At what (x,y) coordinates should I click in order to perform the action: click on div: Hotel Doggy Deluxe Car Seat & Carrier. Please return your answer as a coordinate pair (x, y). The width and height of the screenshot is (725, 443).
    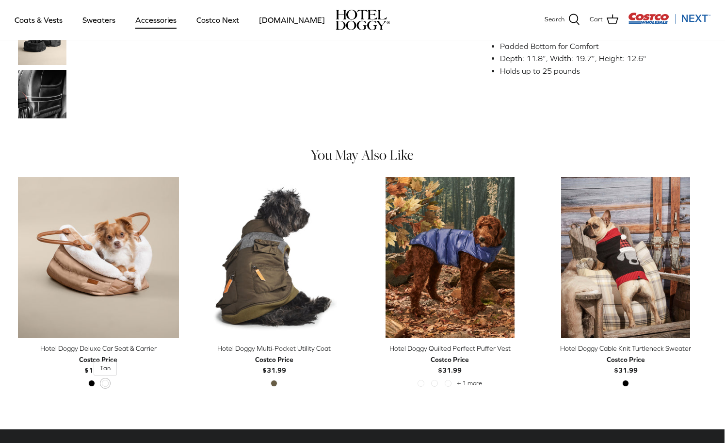
    Looking at the image, I should click on (98, 348).